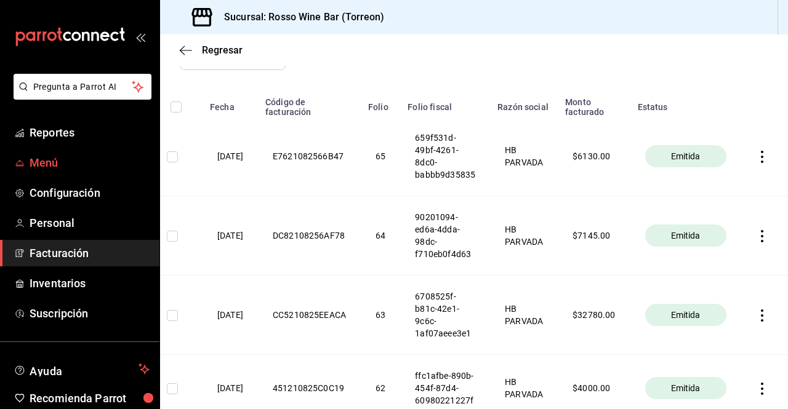 The width and height of the screenshot is (788, 409). What do you see at coordinates (230, 103) in the screenshot?
I see `th: Fecha` at bounding box center [230, 103].